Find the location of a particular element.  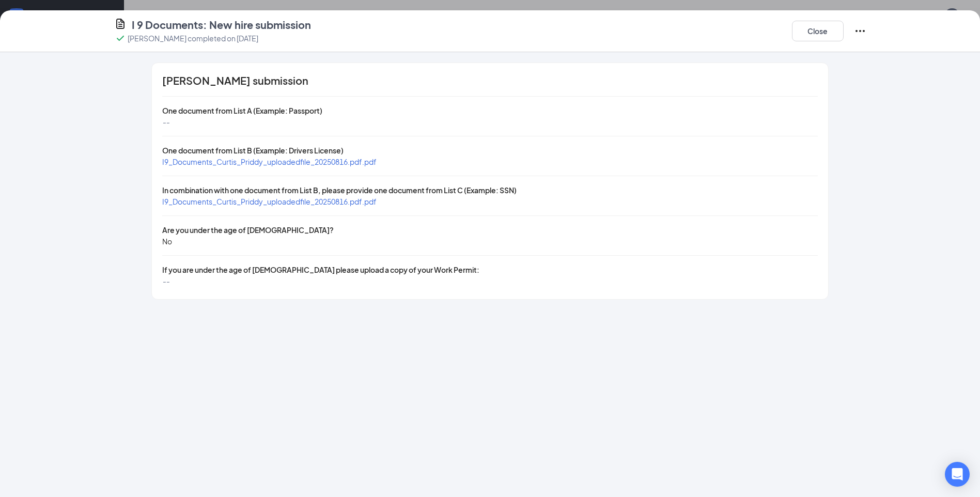

span: One document from List A (Example: Passport) is located at coordinates (242, 111).